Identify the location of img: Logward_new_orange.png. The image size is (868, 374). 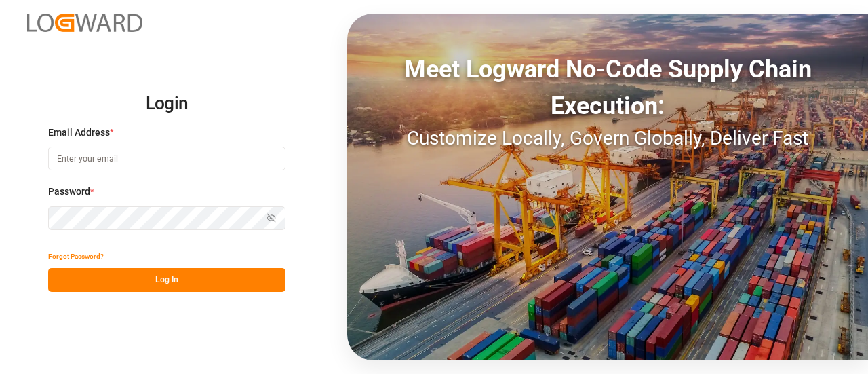
(84, 23).